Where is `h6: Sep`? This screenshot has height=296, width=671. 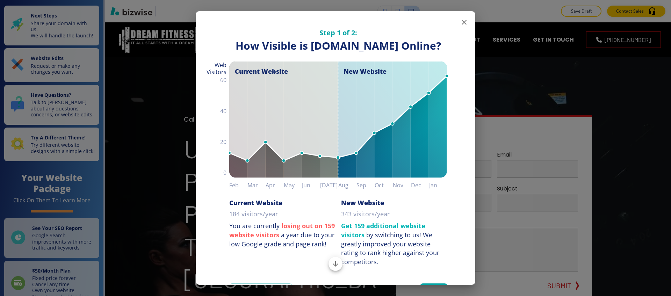 h6: Sep is located at coordinates (366, 185).